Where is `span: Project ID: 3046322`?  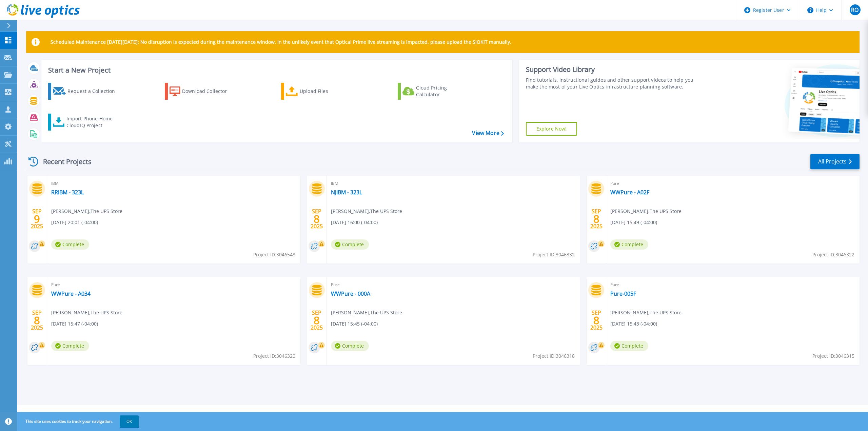
span: Project ID: 3046322 is located at coordinates (833, 255).